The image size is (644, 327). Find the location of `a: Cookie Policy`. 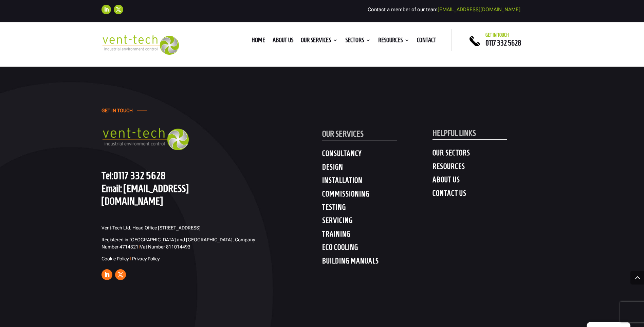

a: Cookie Policy is located at coordinates (115, 258).